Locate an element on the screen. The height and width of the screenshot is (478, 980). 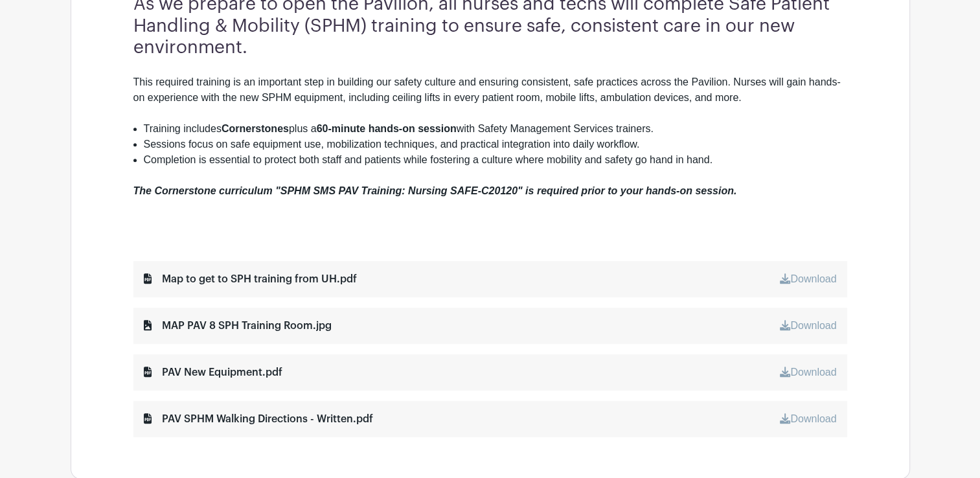
strong: 60-minute hands-on session is located at coordinates (387, 128).